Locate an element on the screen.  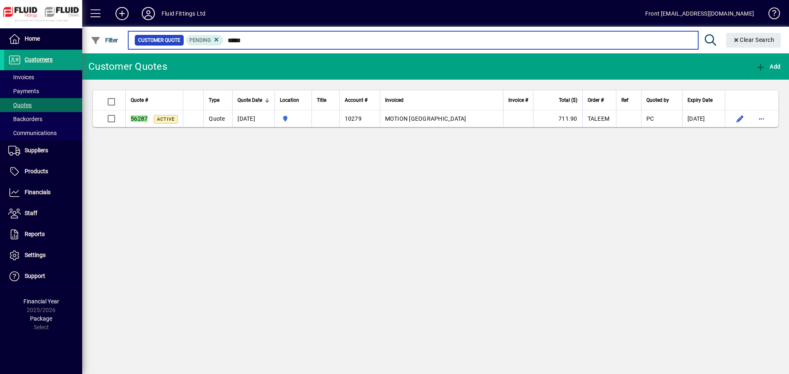
span: Payments is located at coordinates (23, 91).